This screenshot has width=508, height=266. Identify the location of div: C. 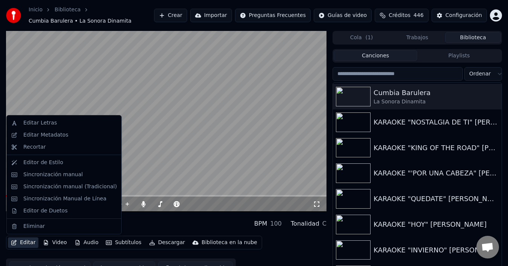
(324, 223).